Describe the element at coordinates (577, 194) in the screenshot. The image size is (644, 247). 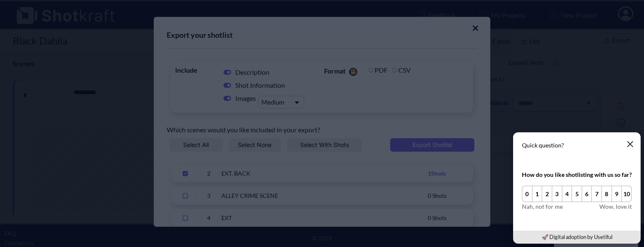
I see `button: 5` at that location.